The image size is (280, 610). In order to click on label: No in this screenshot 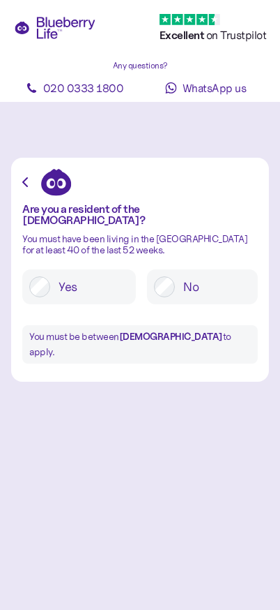, I will do `click(213, 287)`.